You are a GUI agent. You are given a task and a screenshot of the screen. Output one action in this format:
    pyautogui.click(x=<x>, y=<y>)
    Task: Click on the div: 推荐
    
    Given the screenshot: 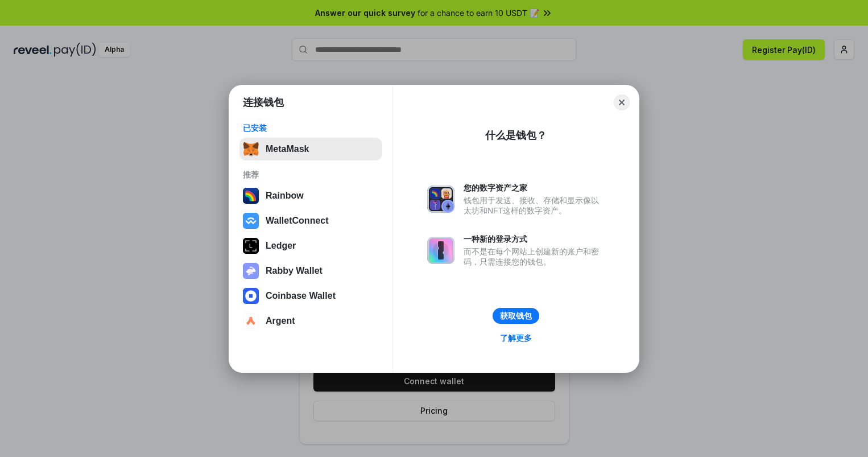 What is the action you would take?
    pyautogui.click(x=311, y=175)
    